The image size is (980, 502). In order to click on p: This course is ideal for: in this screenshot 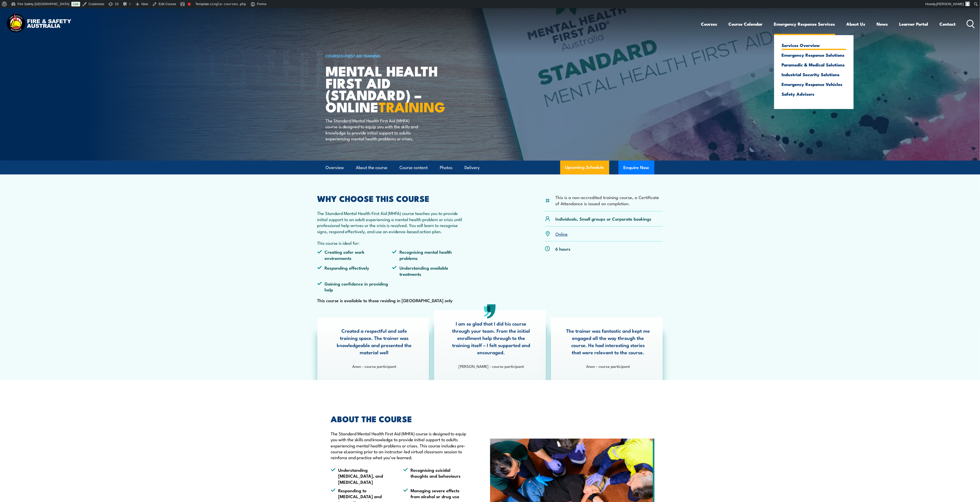, I will do `click(393, 243)`.